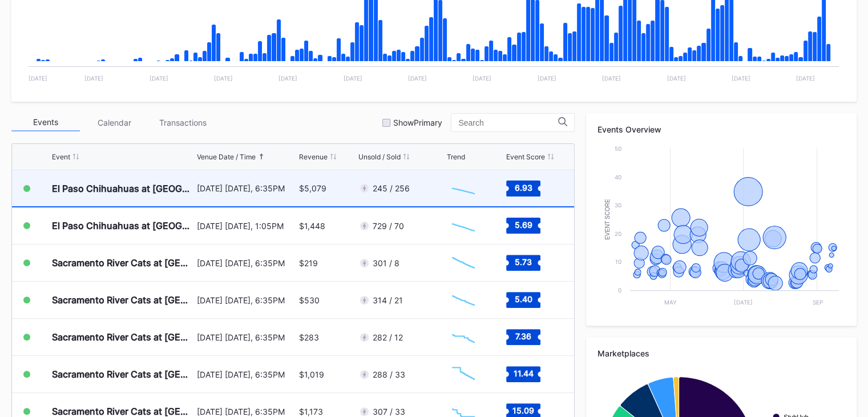 The image size is (868, 417). Describe the element at coordinates (722, 129) in the screenshot. I see `div: Events Overview` at that location.